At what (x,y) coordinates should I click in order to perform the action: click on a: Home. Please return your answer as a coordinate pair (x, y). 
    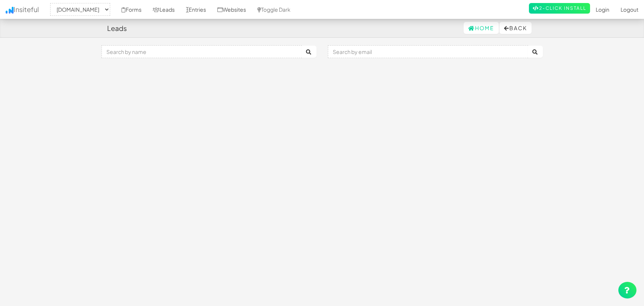
    Looking at the image, I should click on (480, 28).